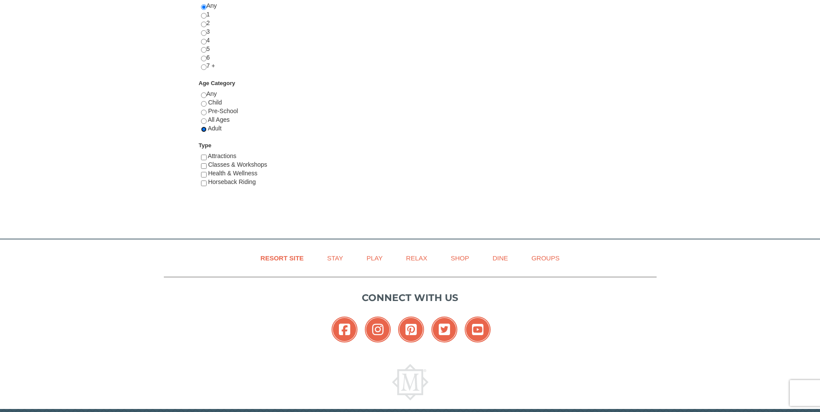 The image size is (820, 412). Describe the element at coordinates (249, 115) in the screenshot. I see `div: Any` at that location.